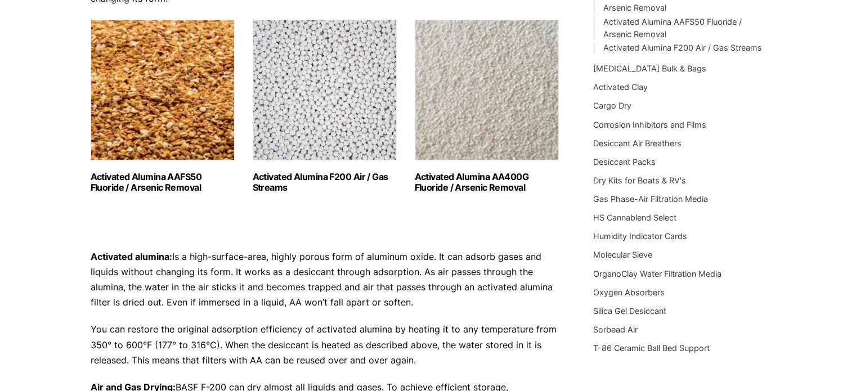 Image resolution: width=856 pixels, height=391 pixels. Describe the element at coordinates (325, 182) in the screenshot. I see `h2: Activated Alumina F200 Air / Gas Streams` at that location.